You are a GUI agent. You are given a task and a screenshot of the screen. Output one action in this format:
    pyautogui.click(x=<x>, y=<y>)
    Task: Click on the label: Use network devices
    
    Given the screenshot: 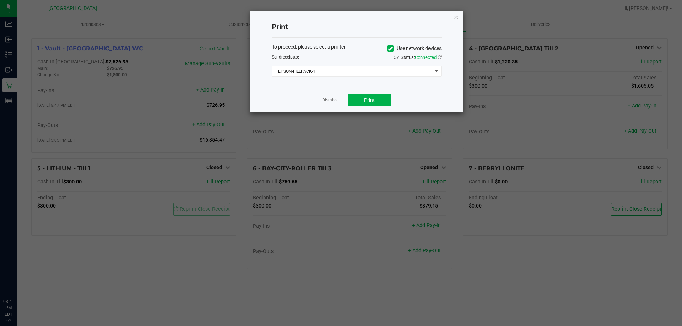 What is the action you would take?
    pyautogui.click(x=414, y=48)
    